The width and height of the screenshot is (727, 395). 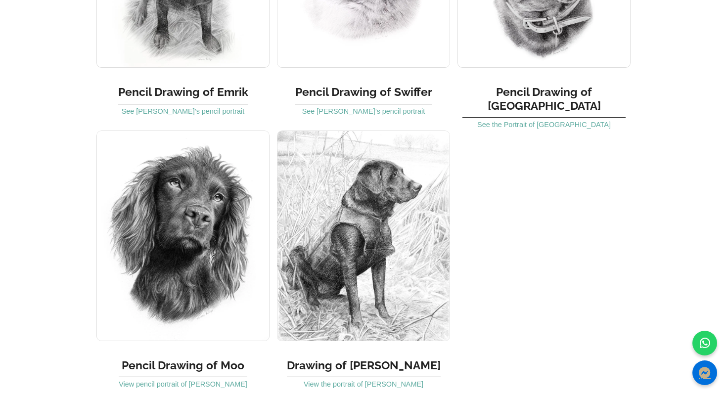 I want to click on h3: Pencil Drawing of Emrik, so click(x=183, y=90).